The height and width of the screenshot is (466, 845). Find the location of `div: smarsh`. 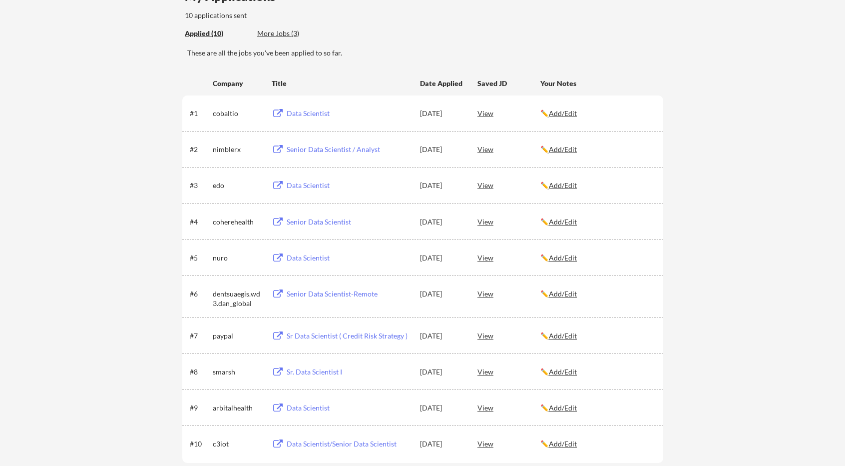

div: smarsh is located at coordinates (238, 372).